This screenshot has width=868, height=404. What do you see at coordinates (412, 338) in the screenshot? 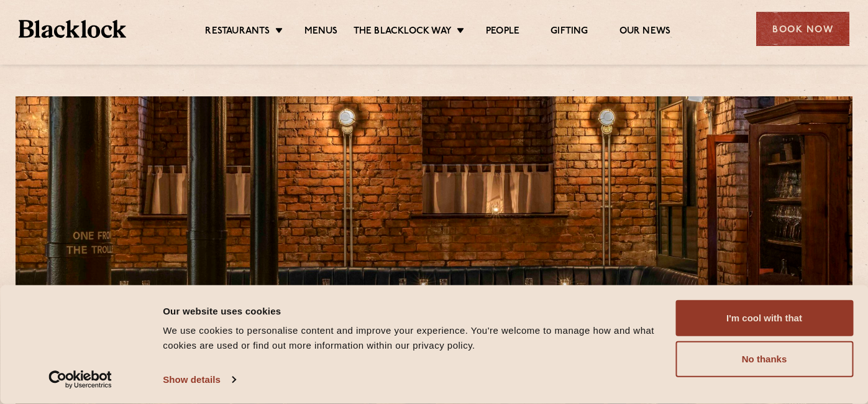
I see `div: We use cookies to personalise content and improve your experience. You're welcome to manage how a...` at bounding box center [412, 338].